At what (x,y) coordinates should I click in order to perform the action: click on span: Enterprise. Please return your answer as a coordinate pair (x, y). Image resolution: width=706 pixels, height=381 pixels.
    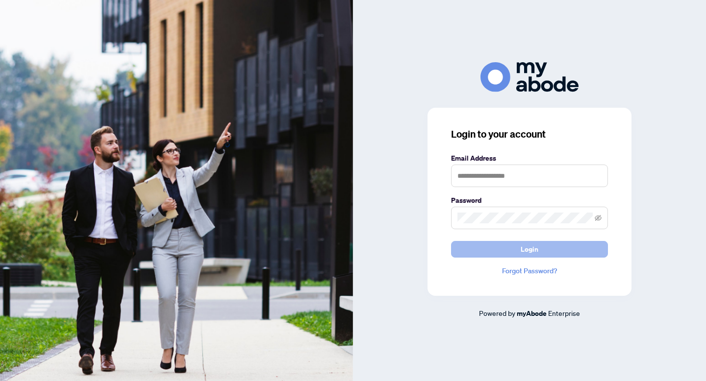
    Looking at the image, I should click on (564, 313).